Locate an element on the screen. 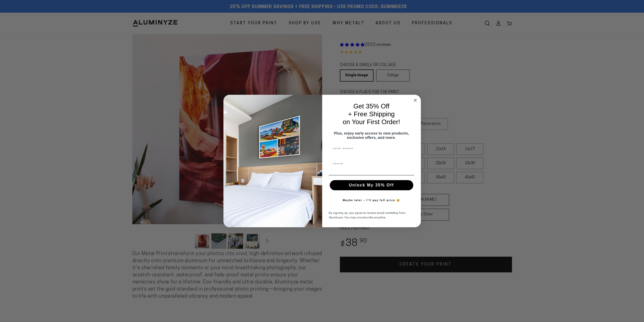 Image resolution: width=644 pixels, height=322 pixels. button: Maybe later – I’ll pay full price 😅 is located at coordinates (371, 200).